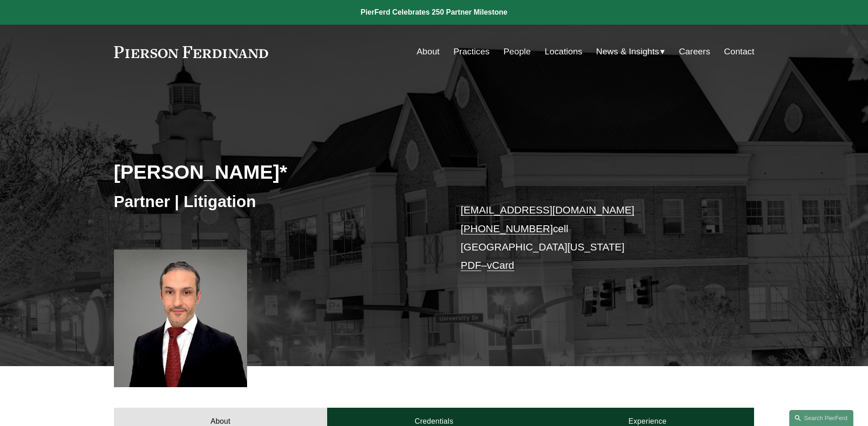  What do you see at coordinates (470, 265) in the screenshot?
I see `a: PDF` at bounding box center [470, 265].